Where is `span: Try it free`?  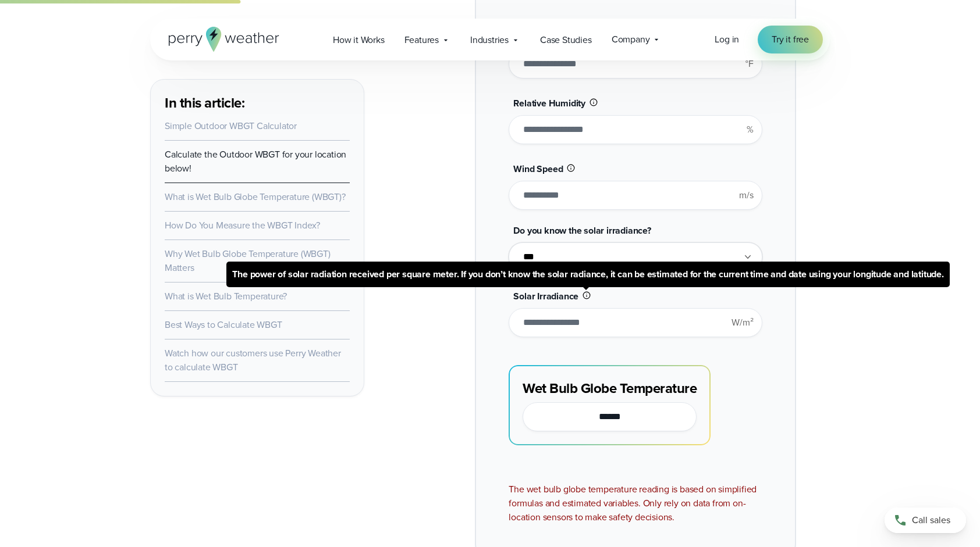 span: Try it free is located at coordinates (790, 40).